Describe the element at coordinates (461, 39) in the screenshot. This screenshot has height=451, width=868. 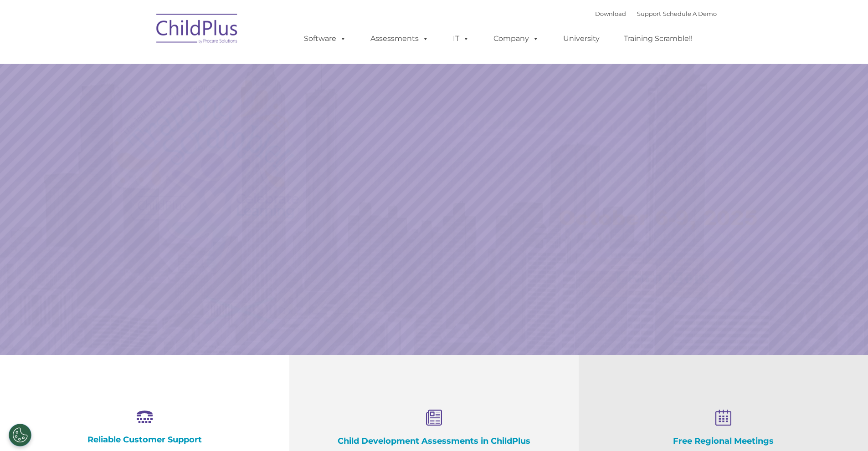
I see `a: IT` at that location.